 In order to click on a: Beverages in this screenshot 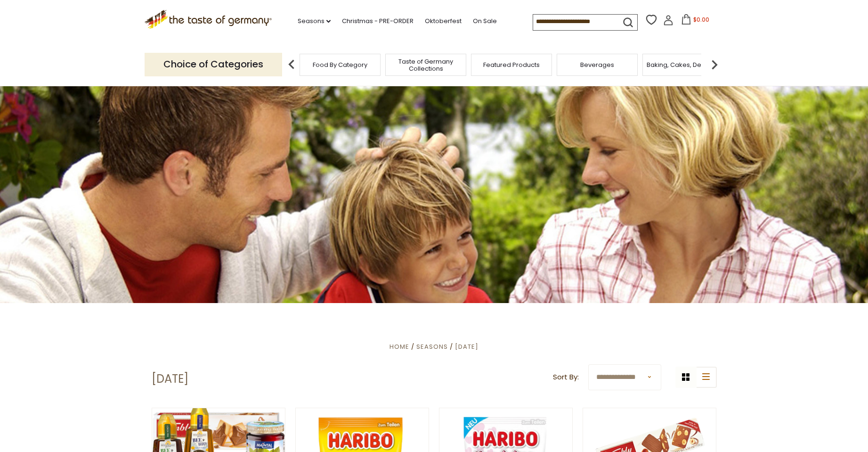, I will do `click(597, 65)`.